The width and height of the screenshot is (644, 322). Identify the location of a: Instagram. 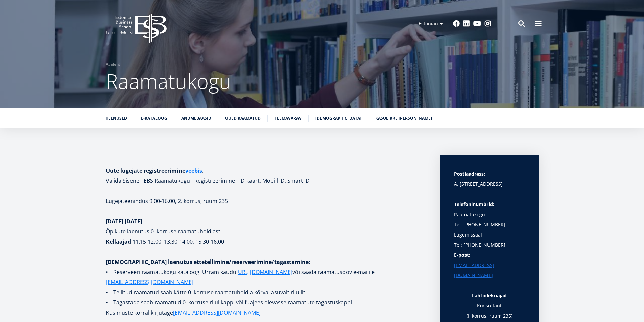
(488, 24).